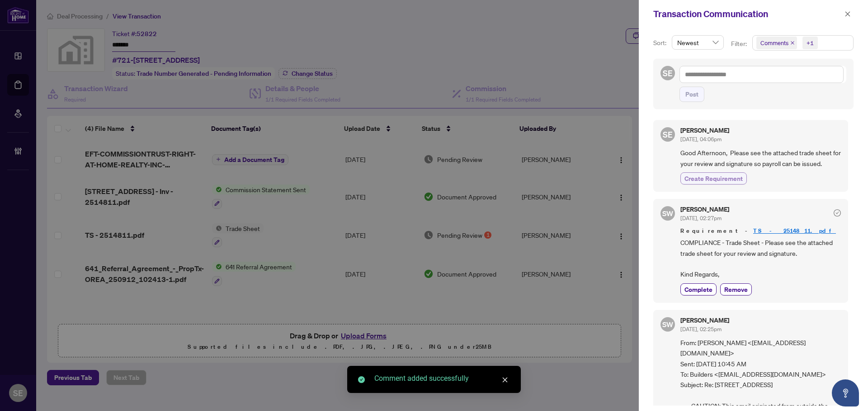 The width and height of the screenshot is (868, 411). Describe the element at coordinates (697, 42) in the screenshot. I see `span: Newest` at that location.